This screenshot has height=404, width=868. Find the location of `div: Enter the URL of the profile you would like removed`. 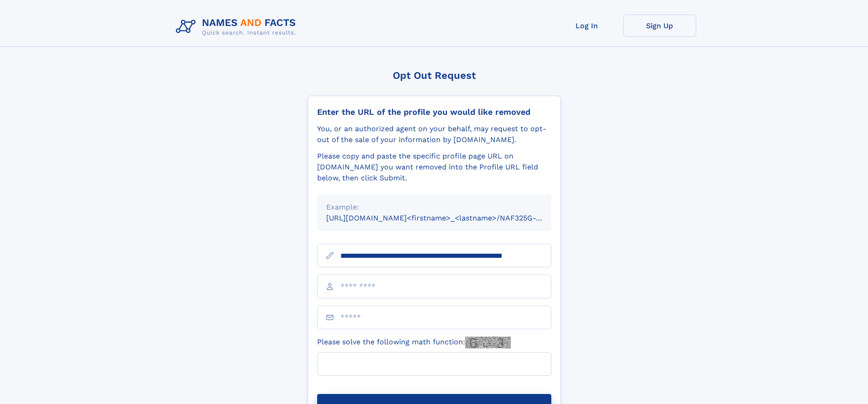

div: Enter the URL of the profile you would like removed is located at coordinates (434, 112).